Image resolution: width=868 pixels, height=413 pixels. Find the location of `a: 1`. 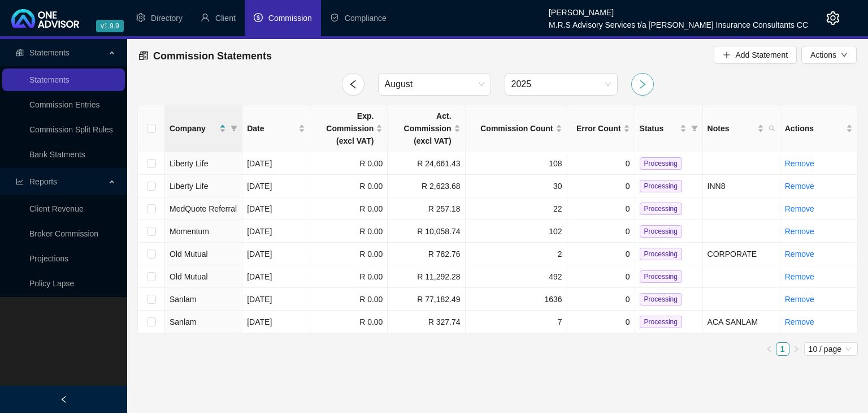

a: 1 is located at coordinates (782, 349).